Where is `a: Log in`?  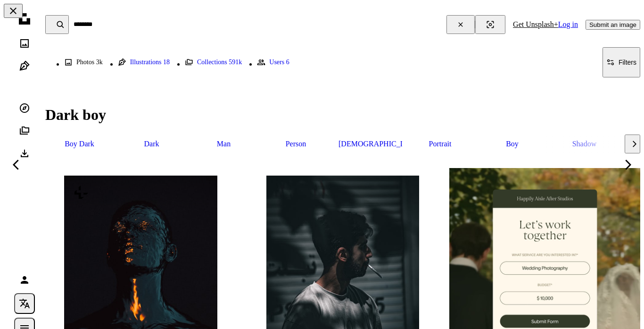 a: Log in is located at coordinates (568, 25).